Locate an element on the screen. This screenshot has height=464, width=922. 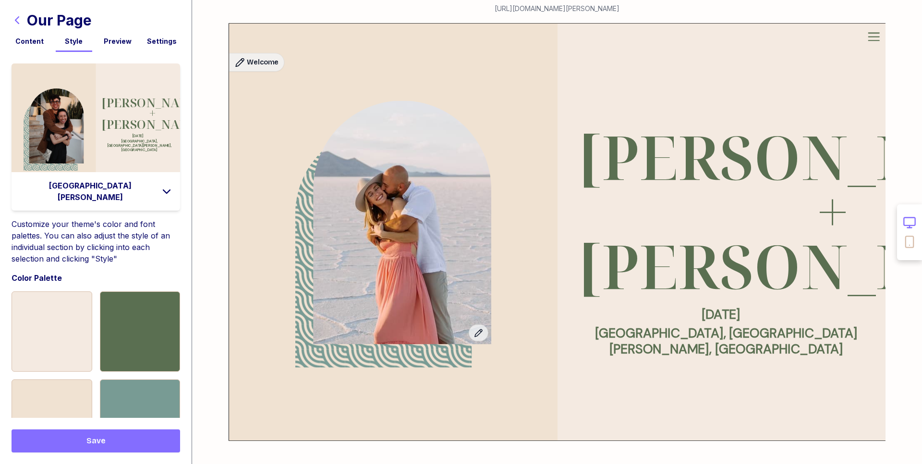
p: Color Palette is located at coordinates (96, 278).